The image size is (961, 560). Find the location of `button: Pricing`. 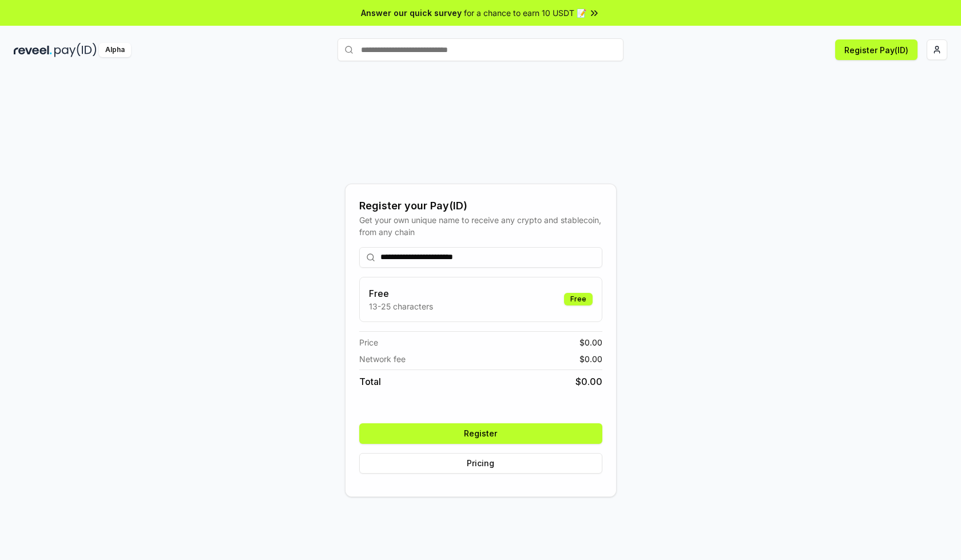

button: Pricing is located at coordinates (480, 463).